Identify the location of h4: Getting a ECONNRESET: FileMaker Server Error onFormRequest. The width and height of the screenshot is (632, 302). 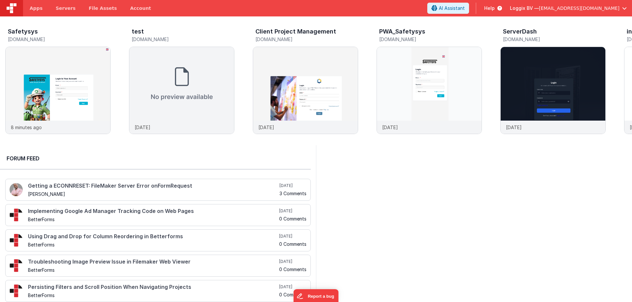
(153, 186).